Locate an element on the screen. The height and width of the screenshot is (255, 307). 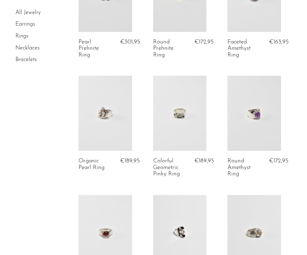
span: €163,95 is located at coordinates (279, 42).